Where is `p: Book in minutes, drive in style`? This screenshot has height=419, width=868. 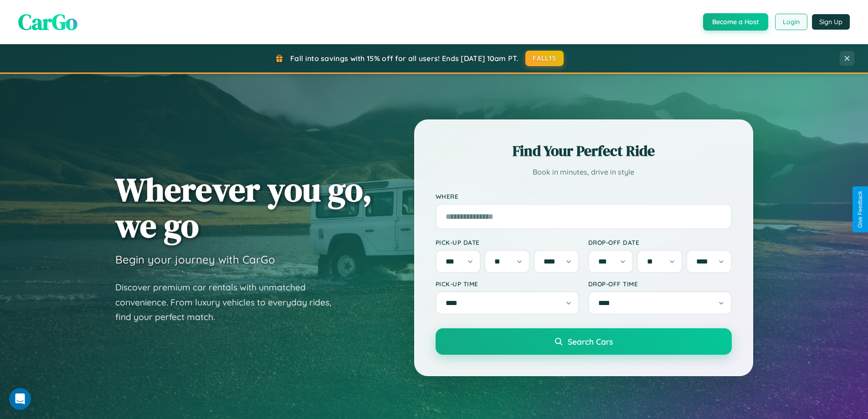
p: Book in minutes, drive in style is located at coordinates (584, 172).